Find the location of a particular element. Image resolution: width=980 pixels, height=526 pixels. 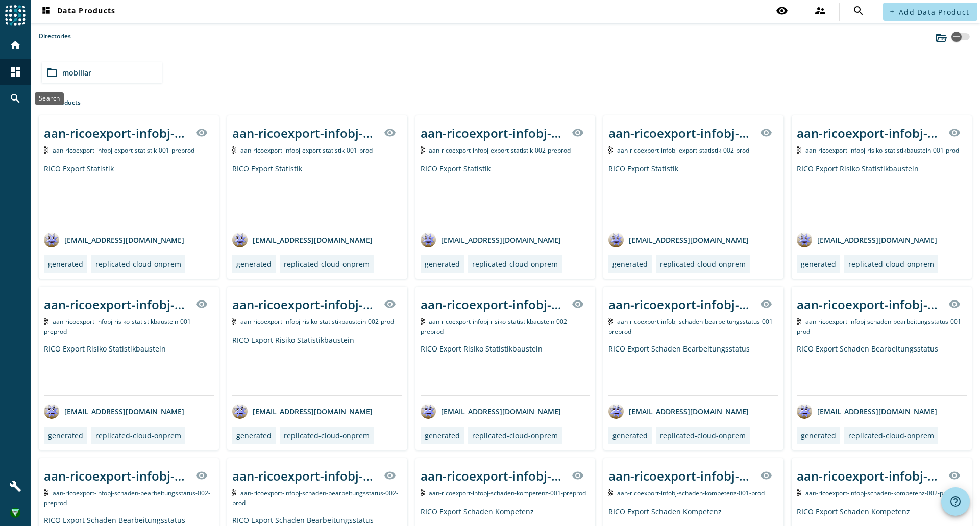

div: aan-ricoexport-infobj-schaden-bearbeitungsstatus-002-_stage_ is located at coordinates (305, 476).